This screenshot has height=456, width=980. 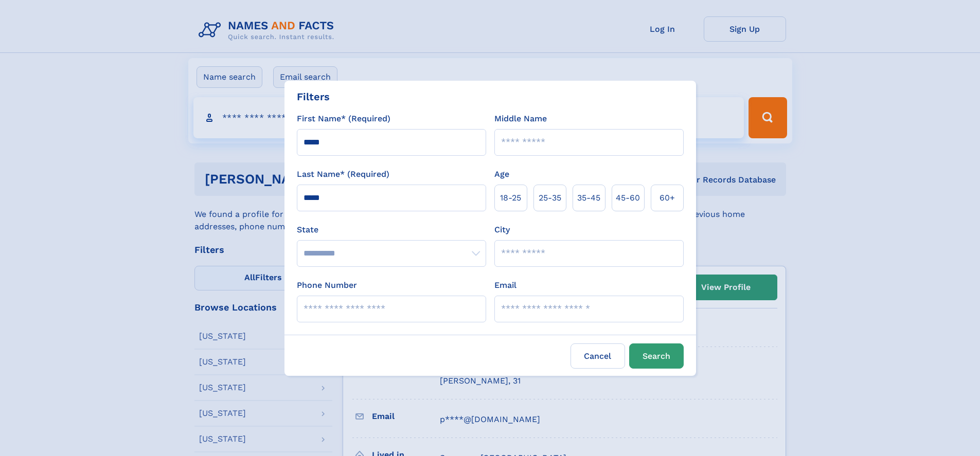 I want to click on span: 18‑25, so click(x=510, y=198).